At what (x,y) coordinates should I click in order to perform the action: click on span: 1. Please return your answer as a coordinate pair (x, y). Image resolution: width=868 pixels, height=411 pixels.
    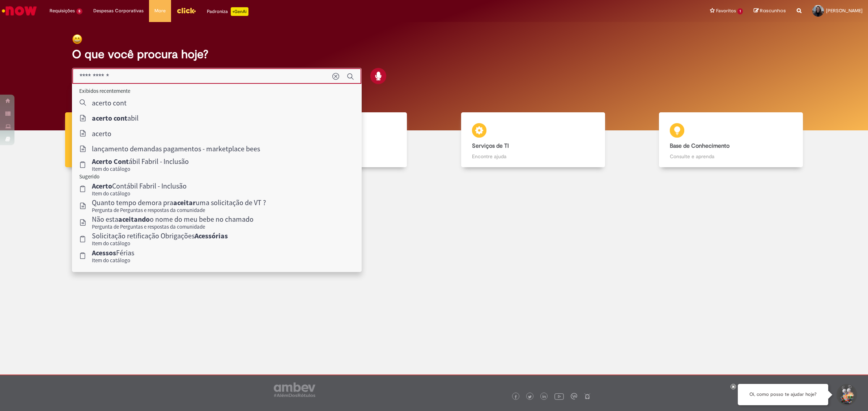
    Looking at the image, I should click on (740, 11).